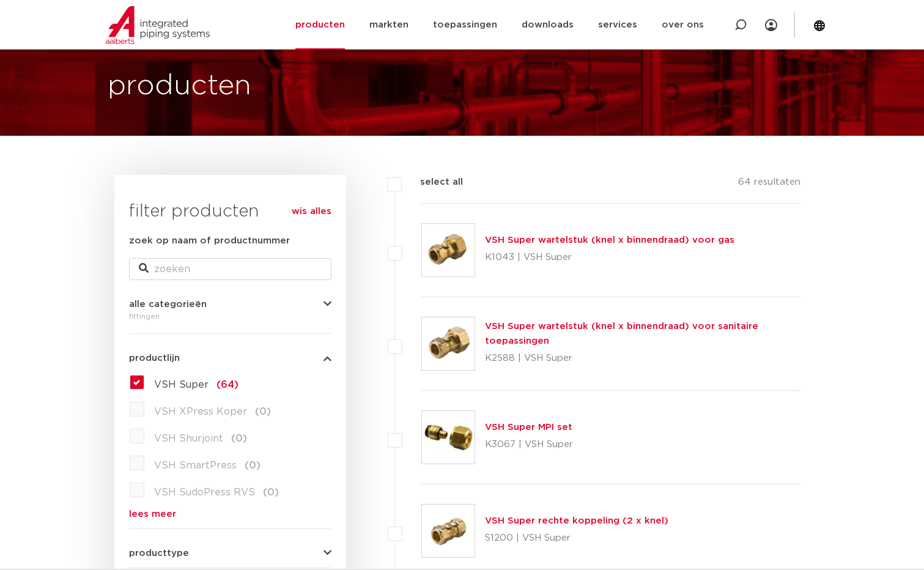 The image size is (924, 570). Describe the element at coordinates (188, 439) in the screenshot. I see `span: VSH Shurjoint` at that location.